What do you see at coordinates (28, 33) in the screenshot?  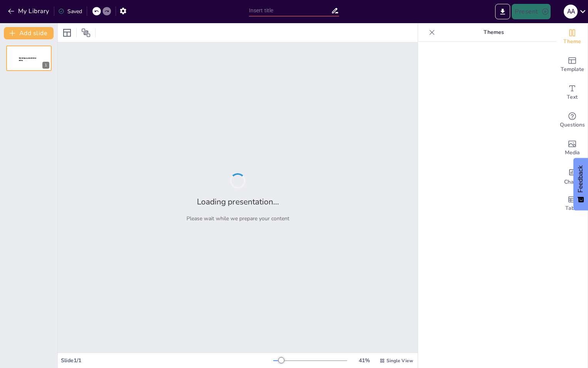 I see `button: Add slide` at bounding box center [28, 33].